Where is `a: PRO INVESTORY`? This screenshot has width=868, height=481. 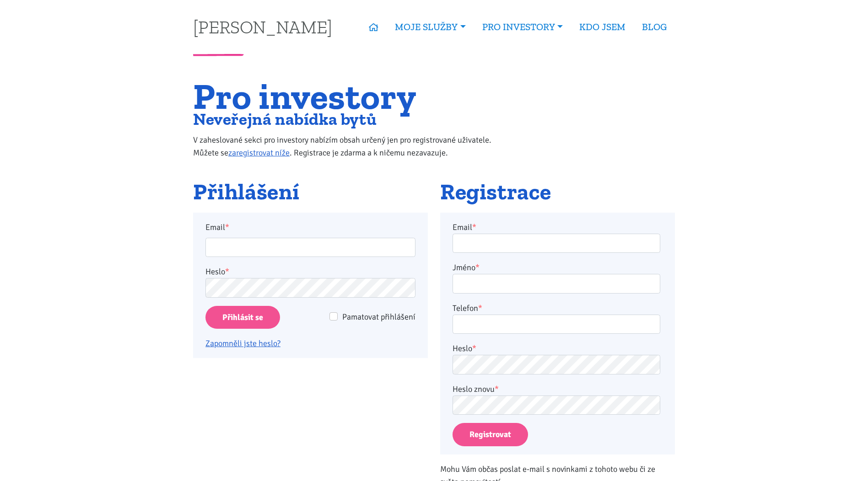 a: PRO INVESTORY is located at coordinates (523, 27).